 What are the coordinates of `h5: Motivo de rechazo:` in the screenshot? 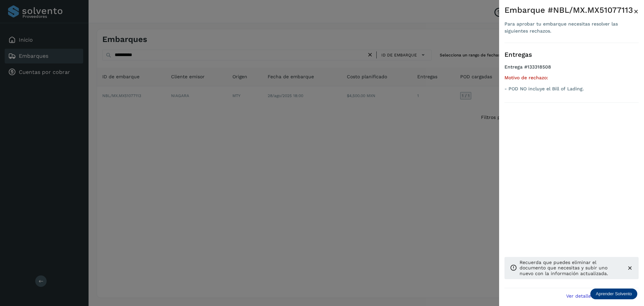 It's located at (572, 77).